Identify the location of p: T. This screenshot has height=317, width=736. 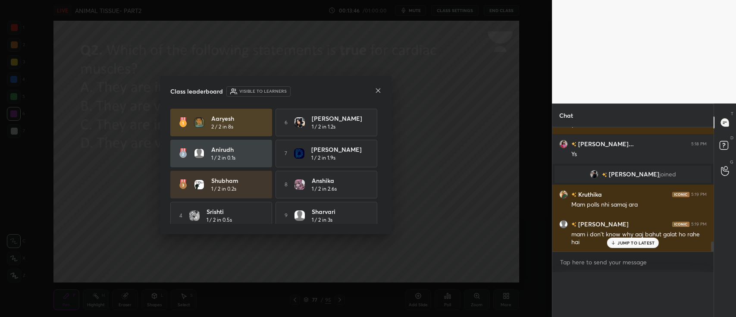
(732, 113).